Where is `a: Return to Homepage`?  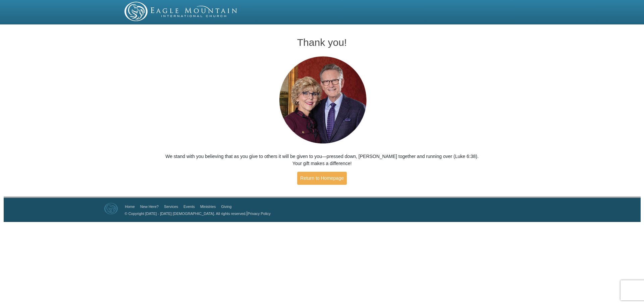 a: Return to Homepage is located at coordinates (322, 178).